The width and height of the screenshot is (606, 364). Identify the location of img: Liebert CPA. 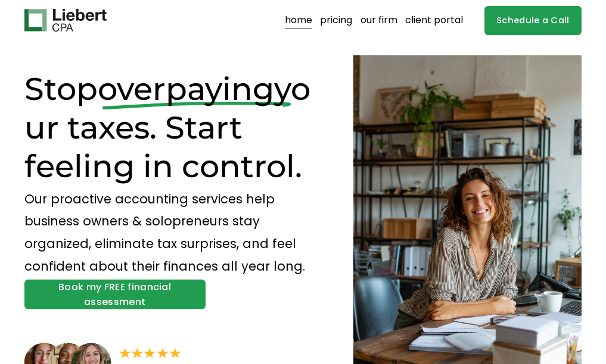
(65, 20).